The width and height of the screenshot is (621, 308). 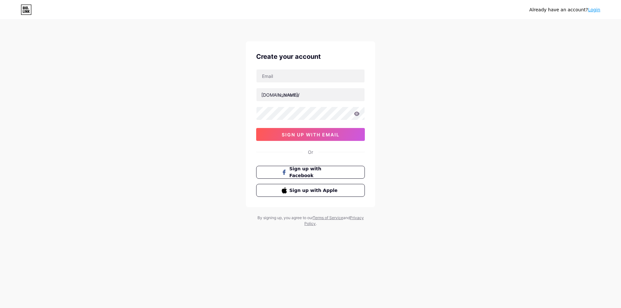 What do you see at coordinates (310, 95) in the screenshot?
I see `input: username` at bounding box center [310, 95].